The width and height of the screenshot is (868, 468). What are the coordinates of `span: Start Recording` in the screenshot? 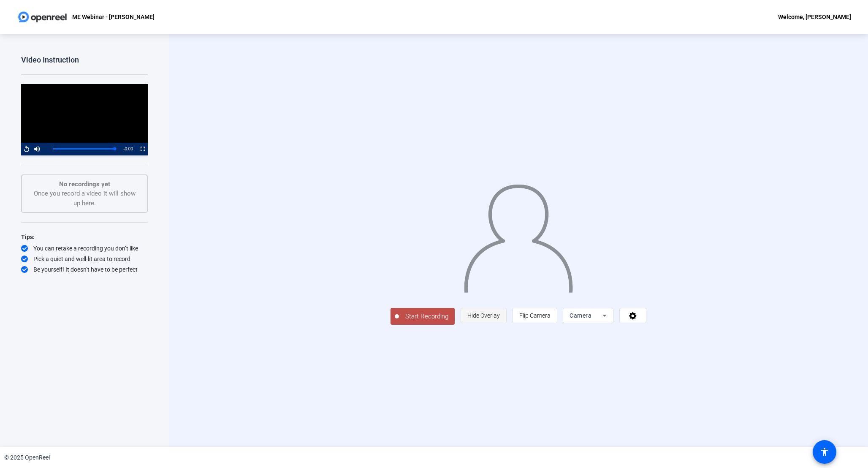 It's located at (427, 316).